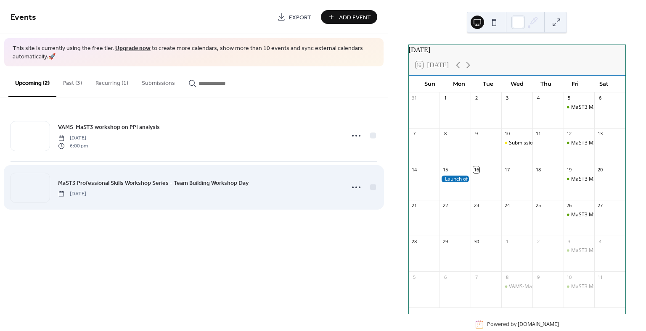 The width and height of the screenshot is (646, 331). Describe the element at coordinates (32, 82) in the screenshot. I see `button: Upcoming (2)` at that location.